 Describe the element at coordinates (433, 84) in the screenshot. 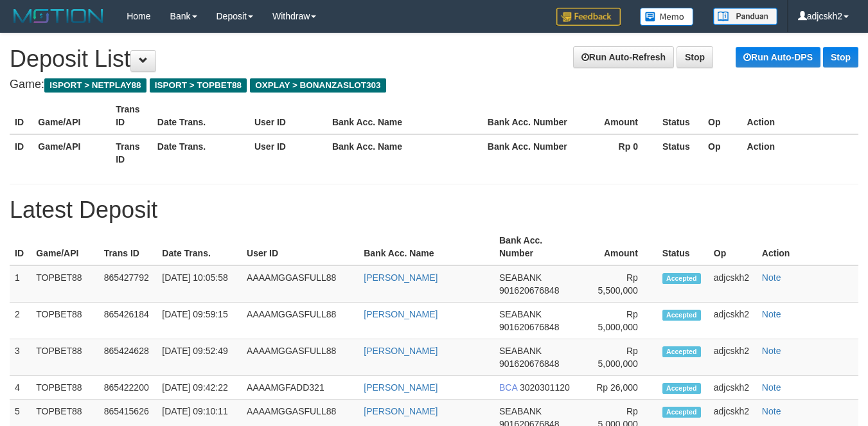

I see `h4: Game:` at that location.